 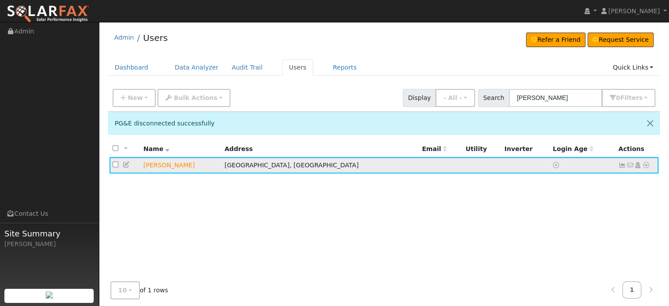 What do you see at coordinates (573, 149) in the screenshot?
I see `span: Days since last login` at bounding box center [573, 149].